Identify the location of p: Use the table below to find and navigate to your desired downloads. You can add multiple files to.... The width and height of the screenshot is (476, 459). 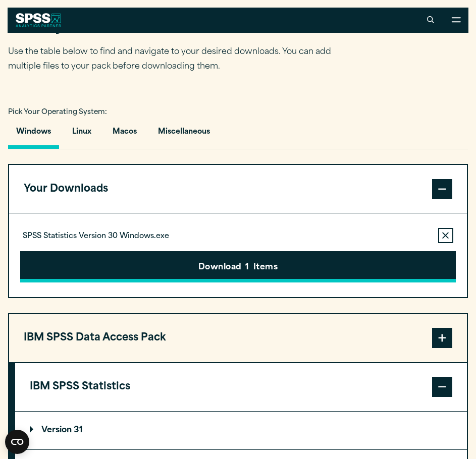
(177, 60).